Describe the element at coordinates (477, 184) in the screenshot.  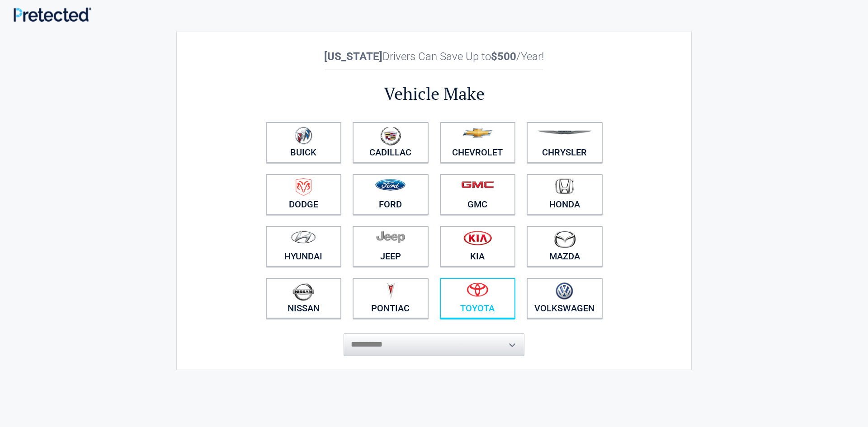
I see `img: gmc` at that location.